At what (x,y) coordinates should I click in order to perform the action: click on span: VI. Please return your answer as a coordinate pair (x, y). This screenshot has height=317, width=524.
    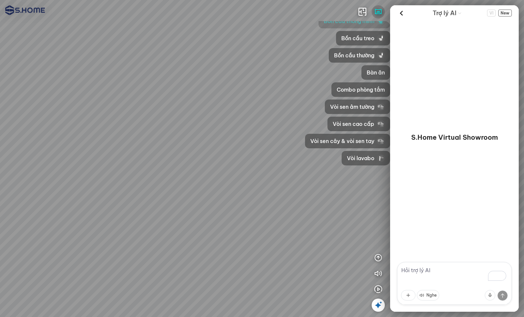
    Looking at the image, I should click on (491, 13).